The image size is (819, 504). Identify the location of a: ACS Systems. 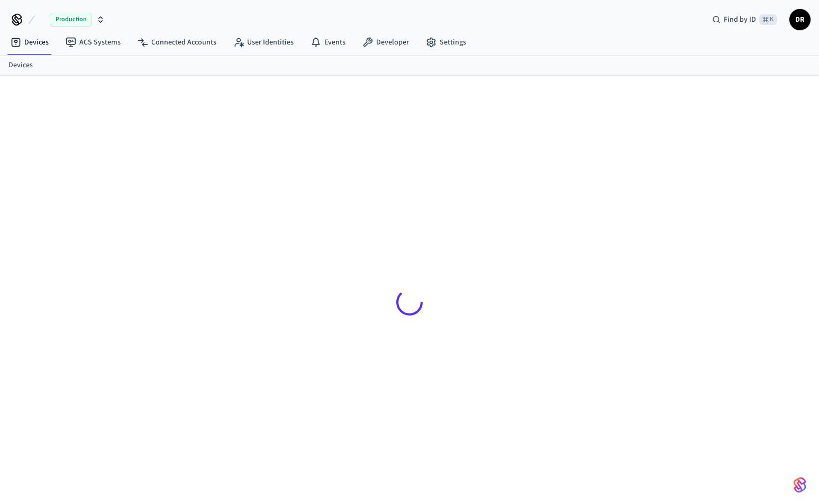
(93, 42).